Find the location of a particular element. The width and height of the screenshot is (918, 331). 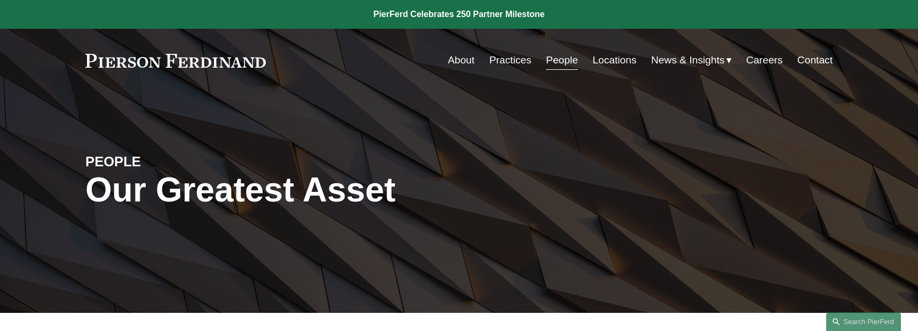

h1: Our Greatest Asset is located at coordinates (334, 190).